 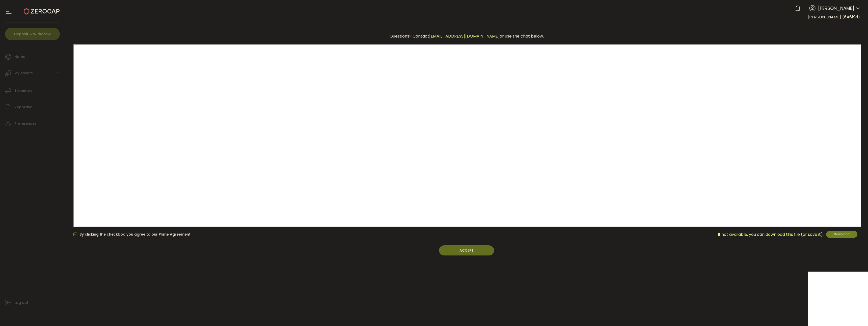 I want to click on span: Deposit & Withdraw, so click(x=32, y=34).